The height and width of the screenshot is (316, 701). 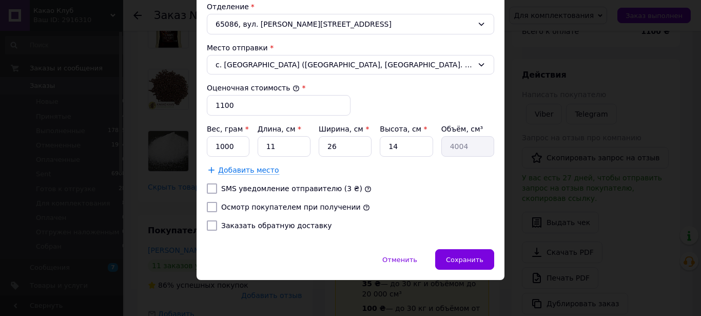 I want to click on label: Длина, см, so click(x=279, y=129).